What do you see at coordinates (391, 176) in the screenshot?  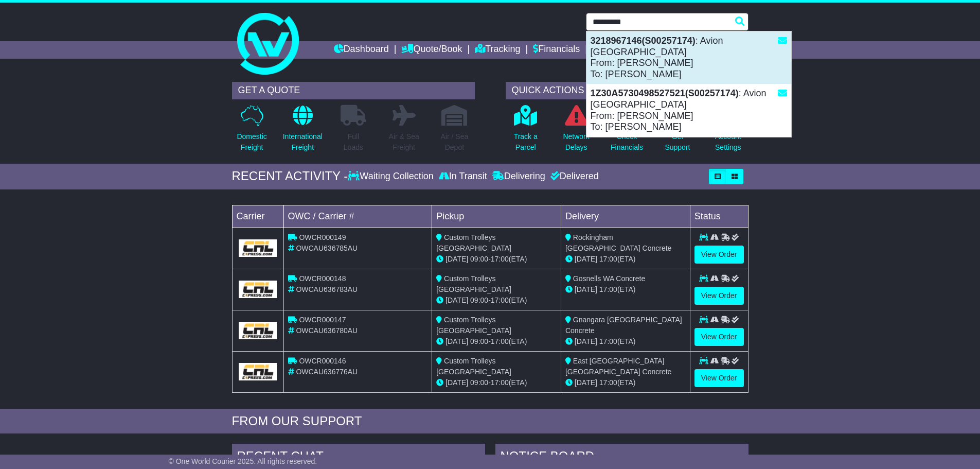 I see `div: Waiting Collection` at bounding box center [391, 176].